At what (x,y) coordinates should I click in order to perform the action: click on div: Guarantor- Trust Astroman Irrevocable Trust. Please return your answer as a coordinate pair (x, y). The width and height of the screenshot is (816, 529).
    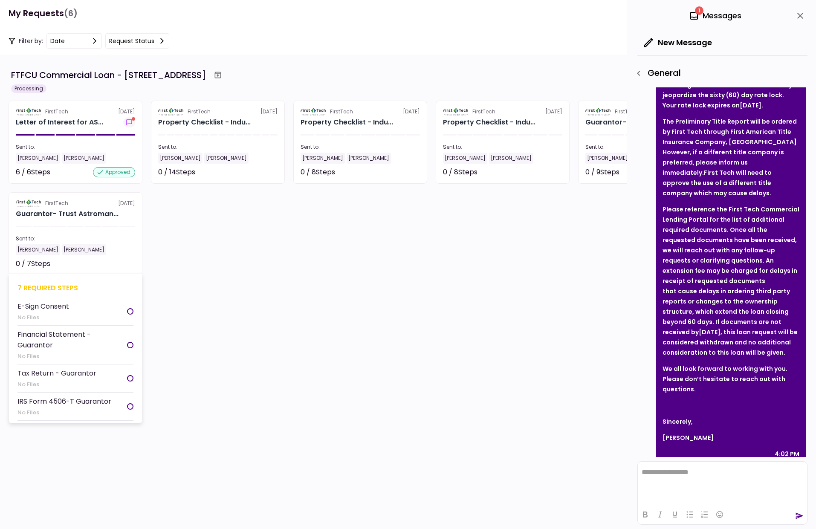
    Looking at the image, I should click on (67, 214).